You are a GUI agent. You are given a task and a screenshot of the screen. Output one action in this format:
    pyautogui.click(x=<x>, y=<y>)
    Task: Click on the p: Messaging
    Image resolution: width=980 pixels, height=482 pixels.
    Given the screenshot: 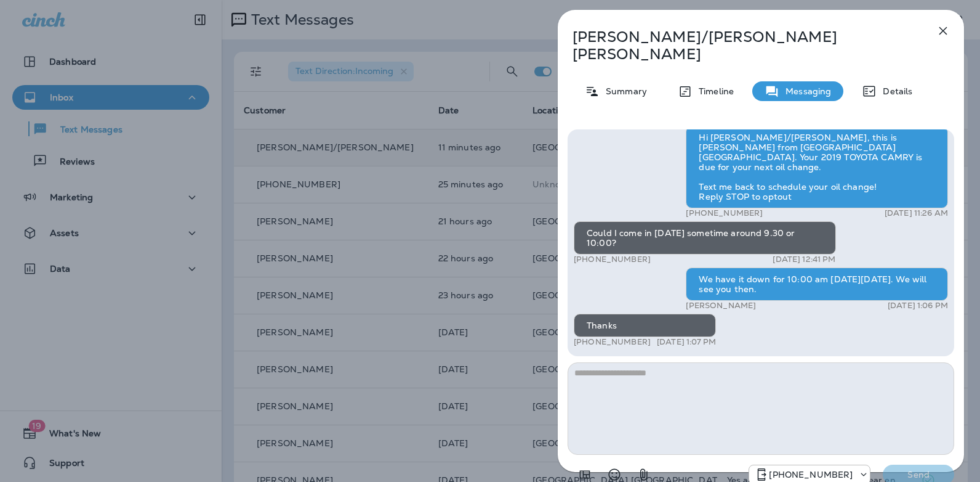 What is the action you would take?
    pyautogui.click(x=805, y=91)
    